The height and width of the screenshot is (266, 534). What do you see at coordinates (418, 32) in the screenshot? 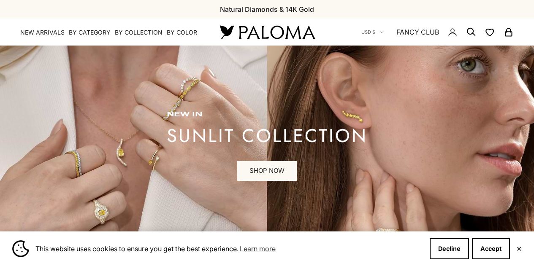
I see `a: FANCY CLUB` at bounding box center [418, 32].